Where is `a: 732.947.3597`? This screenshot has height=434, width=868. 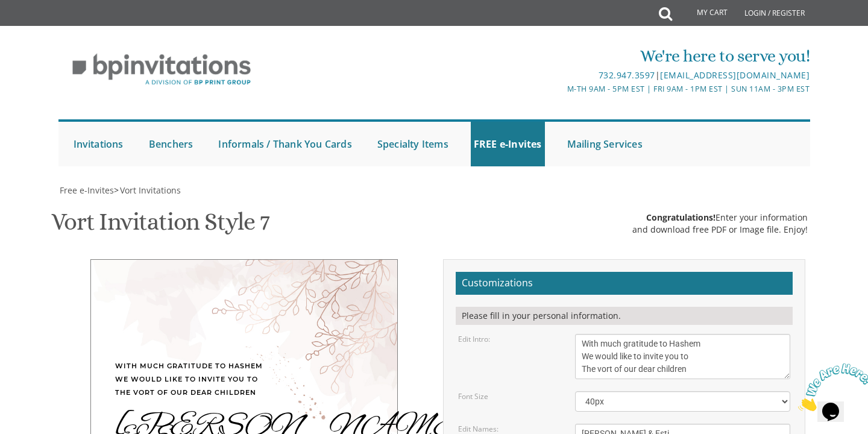 a: 732.947.3597 is located at coordinates (627, 74).